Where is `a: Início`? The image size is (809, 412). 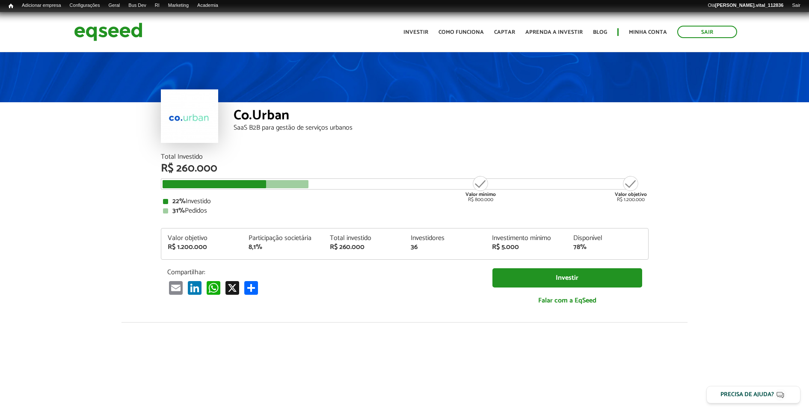
a: Início is located at coordinates (11, 6).